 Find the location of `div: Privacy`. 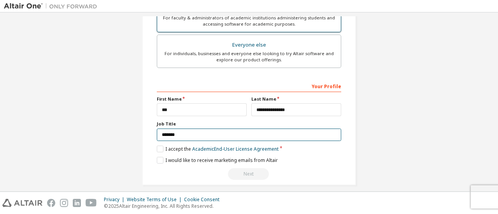

div: Privacy is located at coordinates (115, 200).